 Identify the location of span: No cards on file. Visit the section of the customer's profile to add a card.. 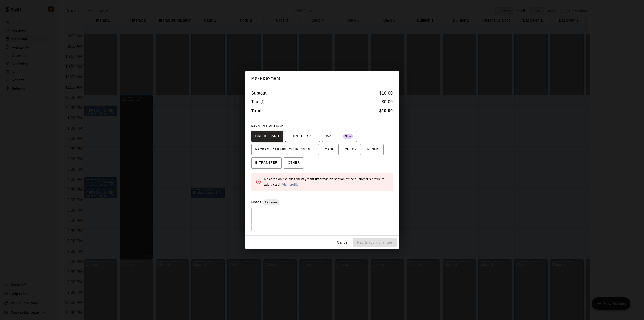
(324, 182).